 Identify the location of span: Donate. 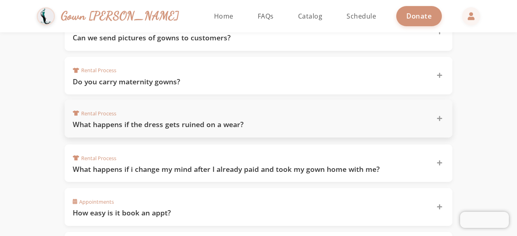
(418, 16).